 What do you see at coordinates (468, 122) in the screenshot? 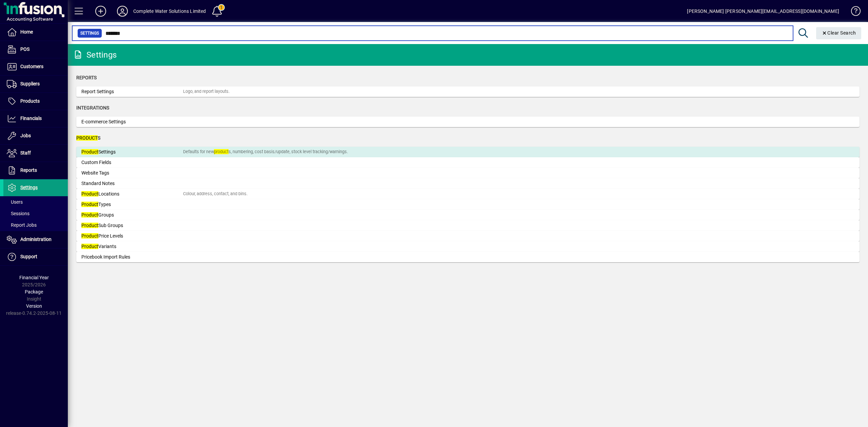
I see `a: E-commerce Settings` at bounding box center [468, 122].